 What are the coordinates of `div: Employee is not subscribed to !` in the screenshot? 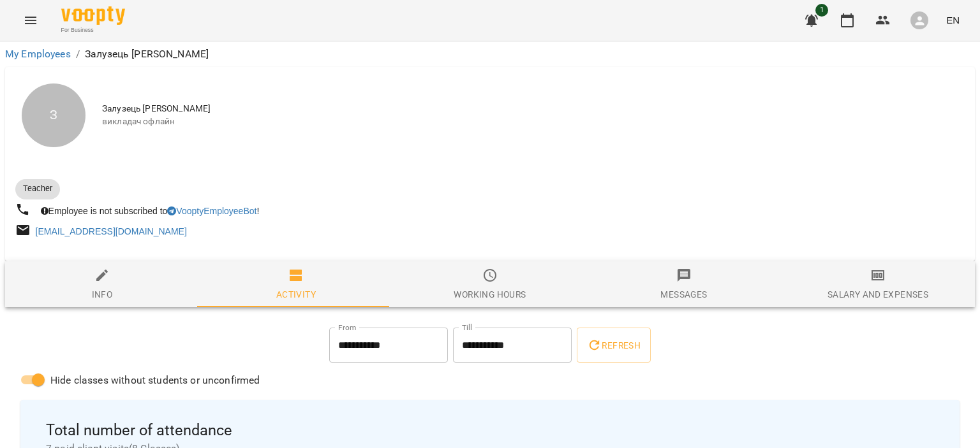 It's located at (150, 211).